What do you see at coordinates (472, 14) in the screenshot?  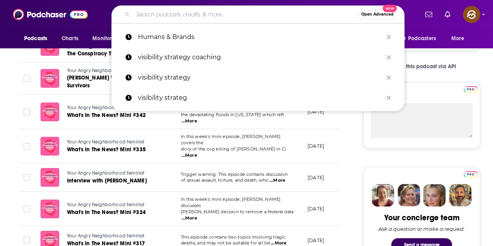 I see `button: Show profile menu` at bounding box center [472, 14].